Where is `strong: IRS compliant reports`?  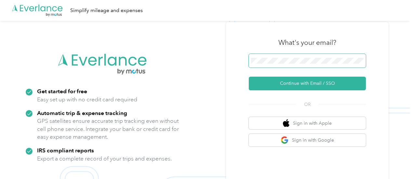 strong: IRS compliant reports is located at coordinates (65, 150).